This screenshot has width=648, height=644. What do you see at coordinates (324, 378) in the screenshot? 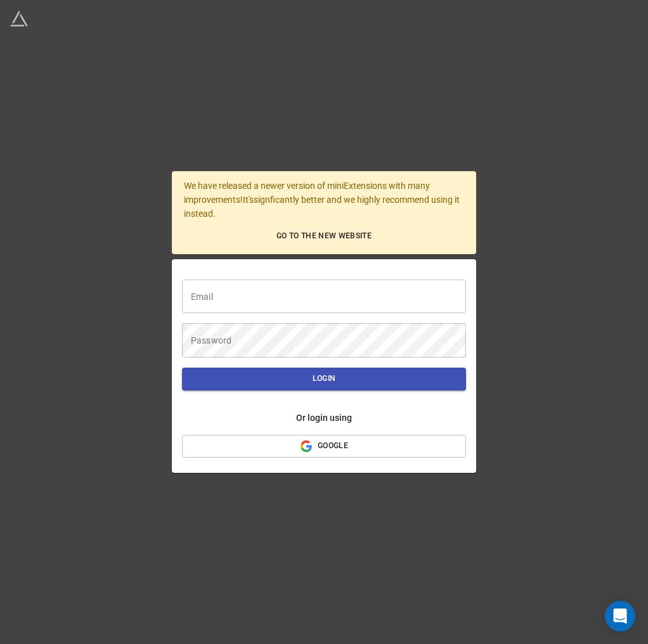
I see `span: Login` at bounding box center [324, 378].